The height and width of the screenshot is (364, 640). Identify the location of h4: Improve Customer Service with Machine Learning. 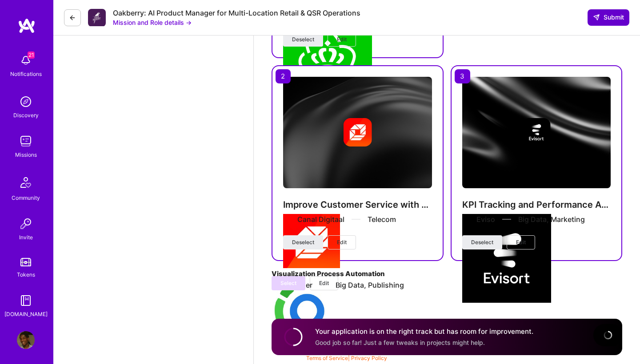
(357, 205).